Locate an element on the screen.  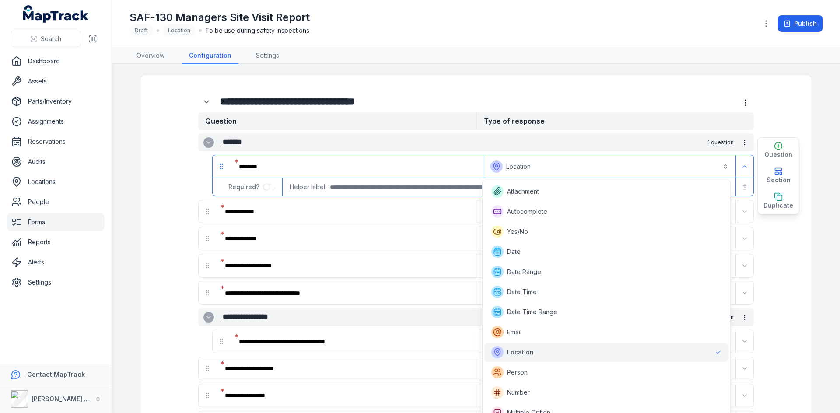
span: Question is located at coordinates (778, 155).